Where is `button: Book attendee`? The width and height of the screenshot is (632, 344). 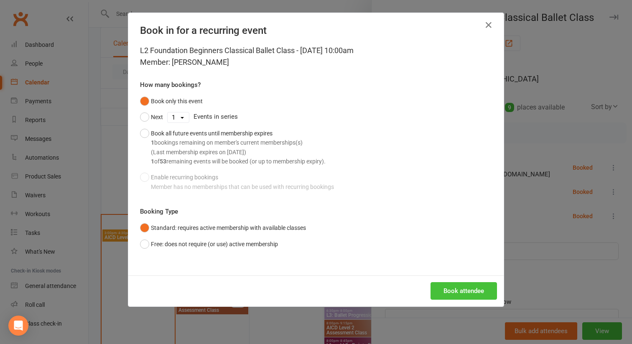 button: Book attendee is located at coordinates (464, 291).